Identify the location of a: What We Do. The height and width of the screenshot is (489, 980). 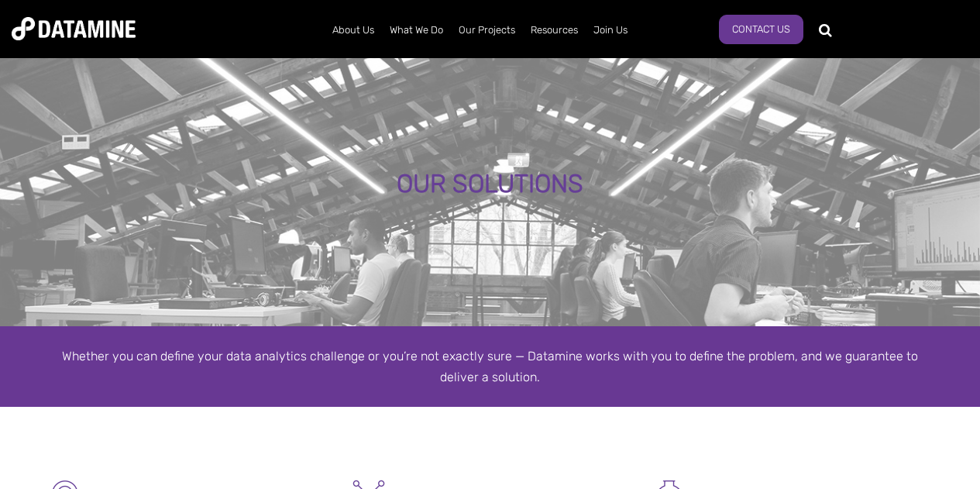
(416, 31).